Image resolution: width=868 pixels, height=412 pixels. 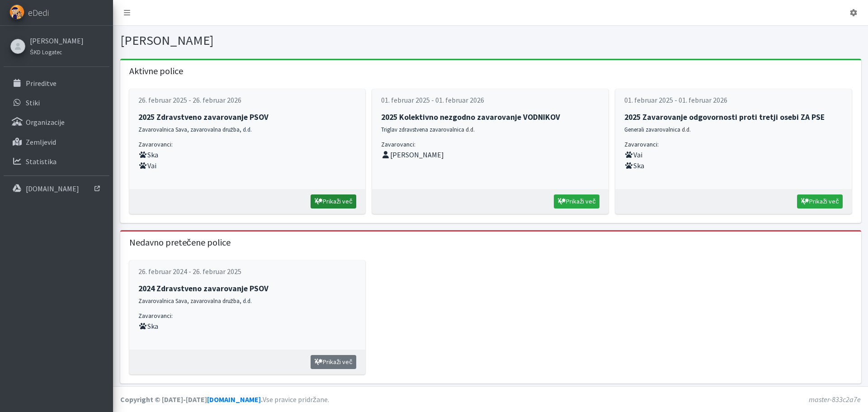 I want to click on a: Zemljevid, so click(x=56, y=142).